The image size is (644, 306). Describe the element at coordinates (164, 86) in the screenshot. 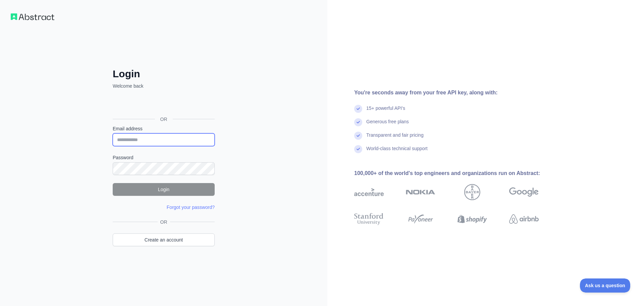

I see `p: Welcome back` at that location.